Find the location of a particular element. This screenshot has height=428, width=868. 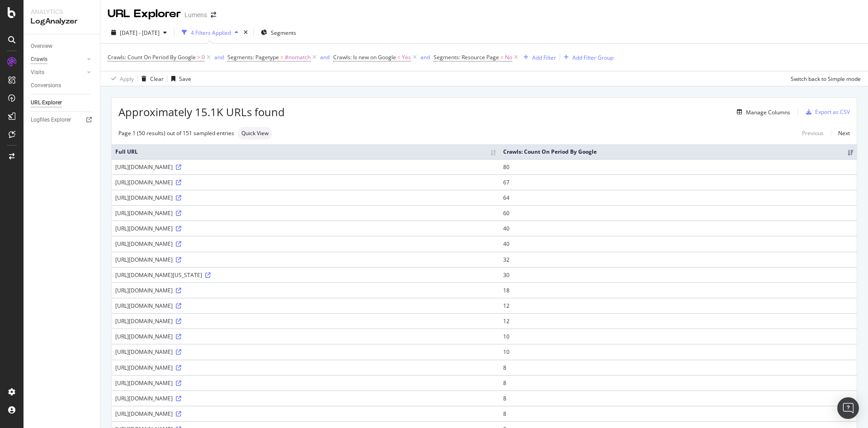

td: 60 is located at coordinates (678, 213).